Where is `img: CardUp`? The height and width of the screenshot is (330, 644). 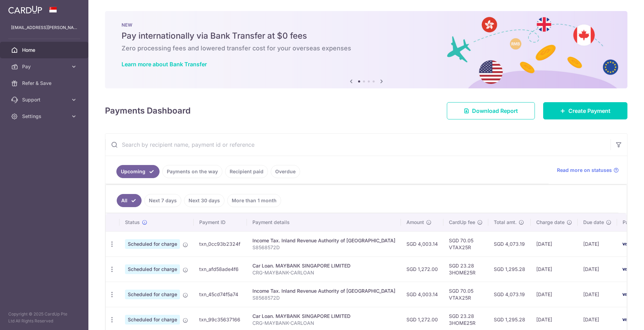
img: CardUp is located at coordinates (25, 10).